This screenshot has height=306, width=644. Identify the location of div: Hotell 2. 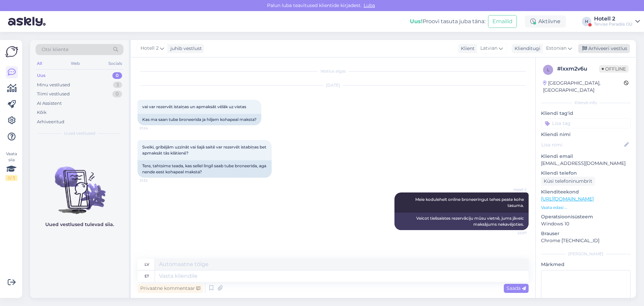
(613, 19).